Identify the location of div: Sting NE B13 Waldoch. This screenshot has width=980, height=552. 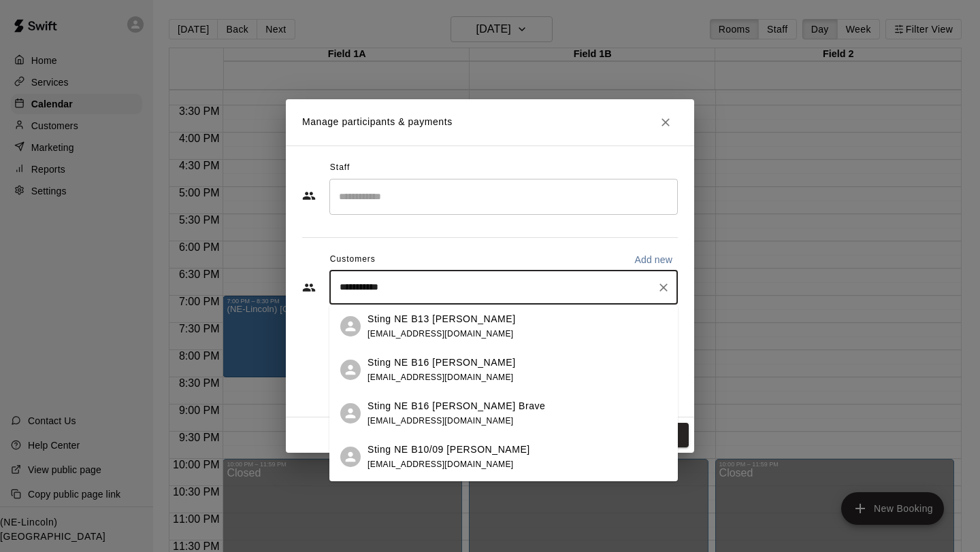
(350, 327).